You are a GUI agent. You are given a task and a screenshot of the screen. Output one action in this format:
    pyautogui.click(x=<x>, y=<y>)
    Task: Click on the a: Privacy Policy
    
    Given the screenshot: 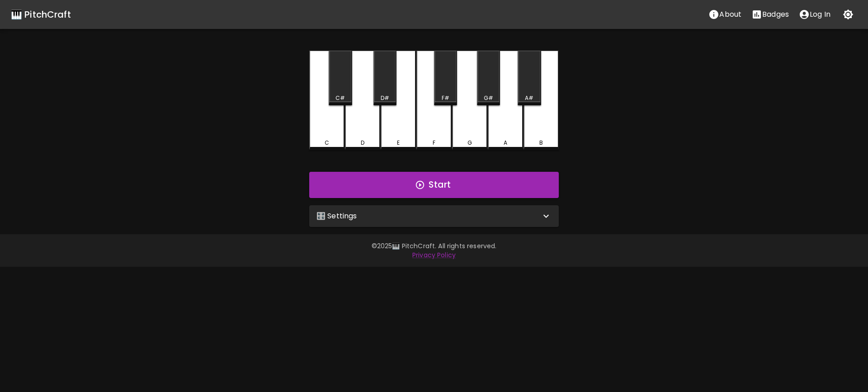 What is the action you would take?
    pyautogui.click(x=434, y=255)
    